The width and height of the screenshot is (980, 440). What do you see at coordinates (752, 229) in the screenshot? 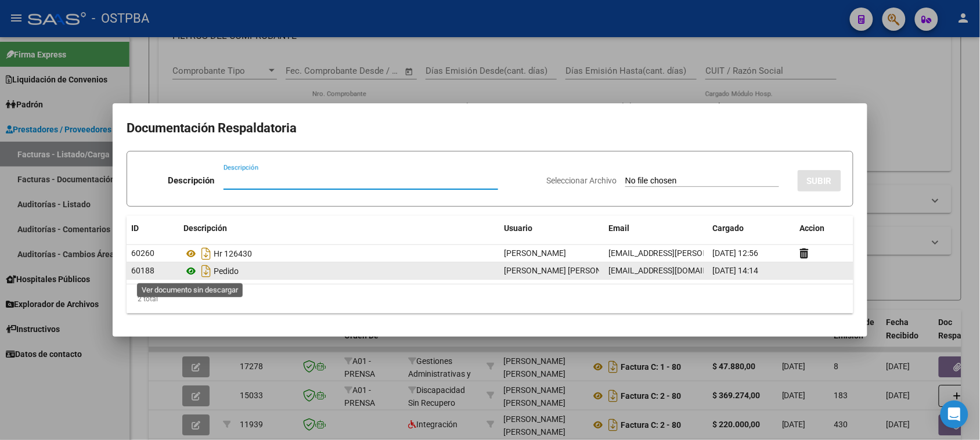
I see `datatable-header-cell: Cargado` at bounding box center [752, 229].